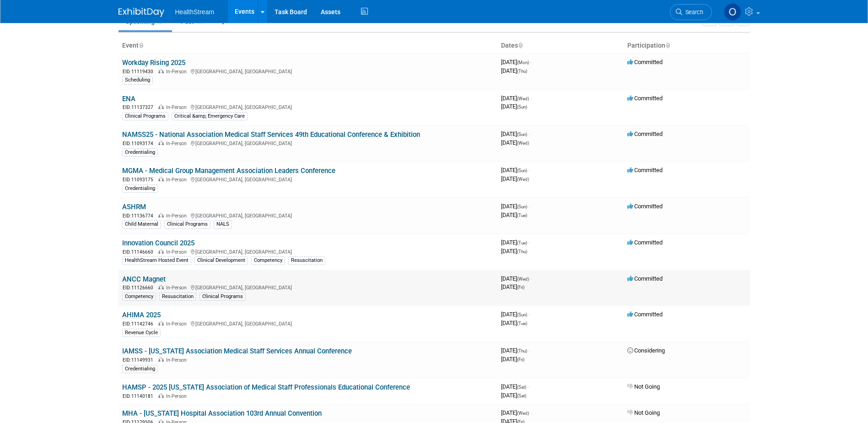 The height and width of the screenshot is (423, 868). What do you see at coordinates (134, 207) in the screenshot?
I see `a: ASHRM` at bounding box center [134, 207].